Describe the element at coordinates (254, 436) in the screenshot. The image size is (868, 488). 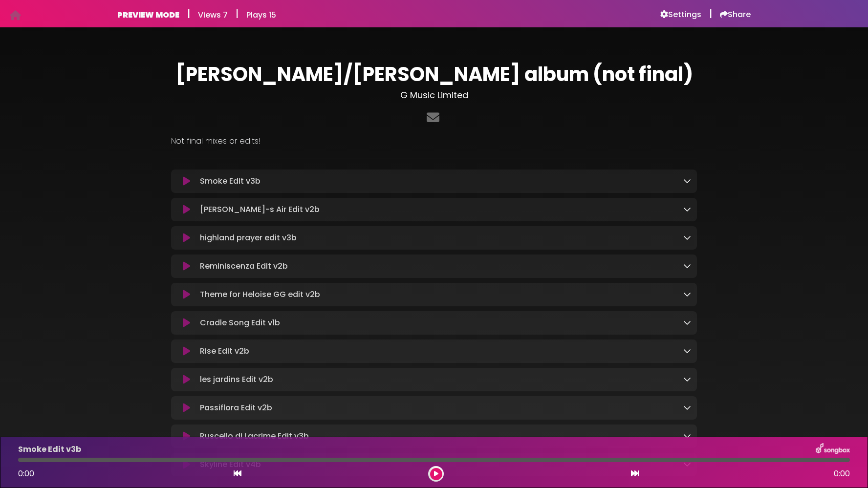
I see `p: Ruscello di Lacrime Edit v3b` at that location.